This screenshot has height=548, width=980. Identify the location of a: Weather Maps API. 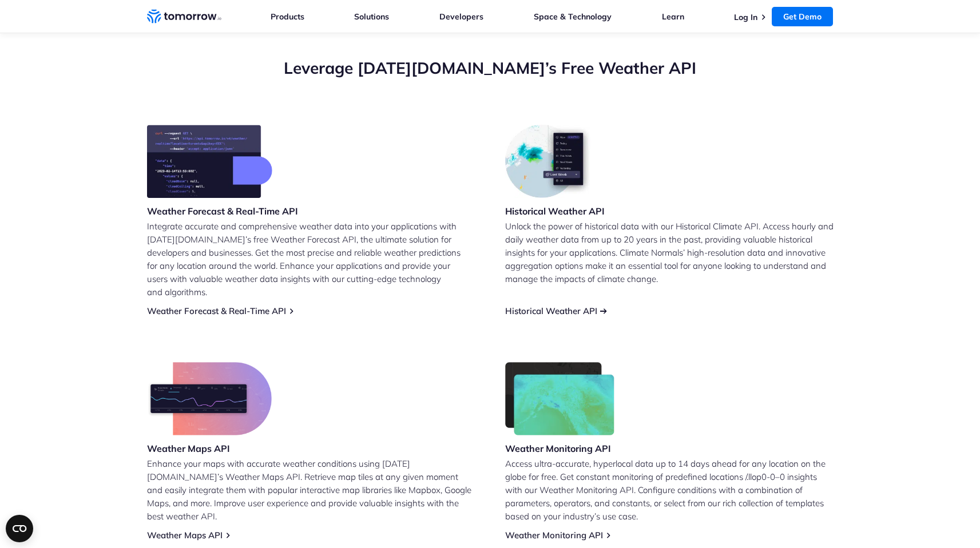
(185, 535).